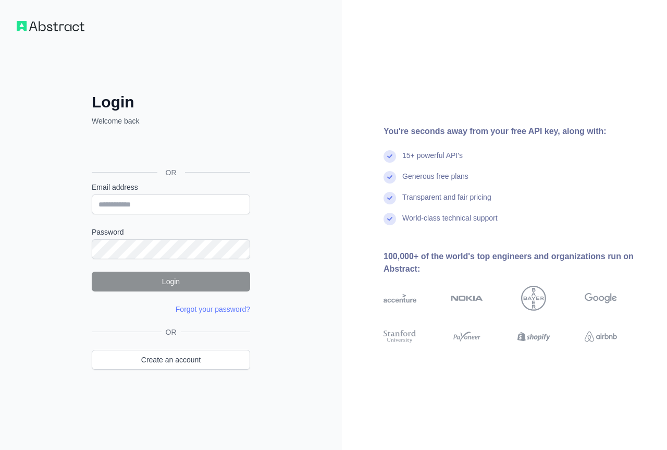 The width and height of the screenshot is (667, 450). What do you see at coordinates (171, 282) in the screenshot?
I see `button: Login` at bounding box center [171, 282].